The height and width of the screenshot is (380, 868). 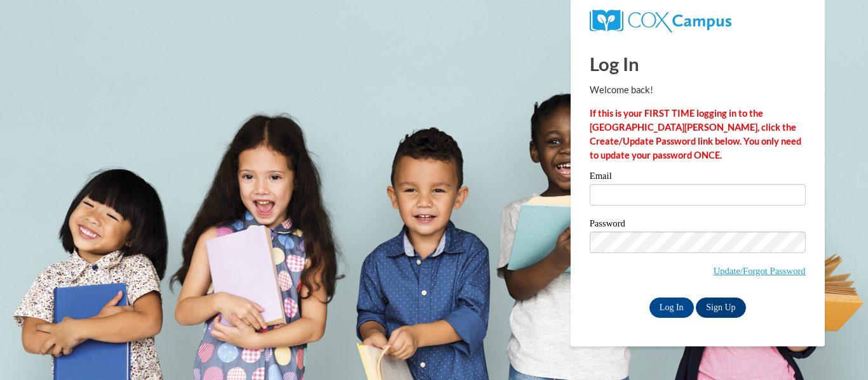 What do you see at coordinates (698, 90) in the screenshot?
I see `p: Welcome back!` at bounding box center [698, 90].